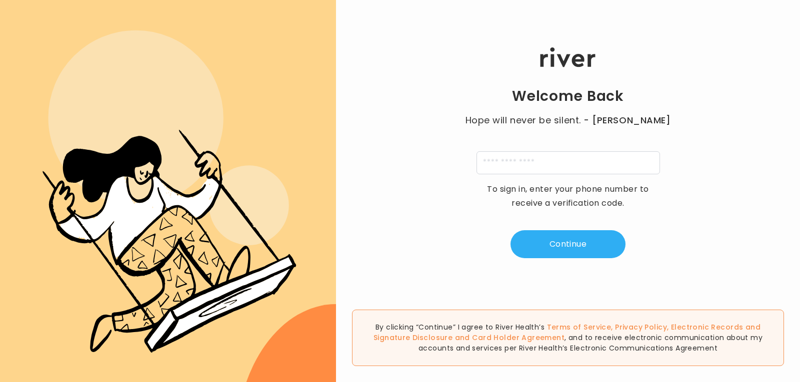 Image resolution: width=800 pixels, height=382 pixels. I want to click on p: Hope will never be silent., so click(568, 120).